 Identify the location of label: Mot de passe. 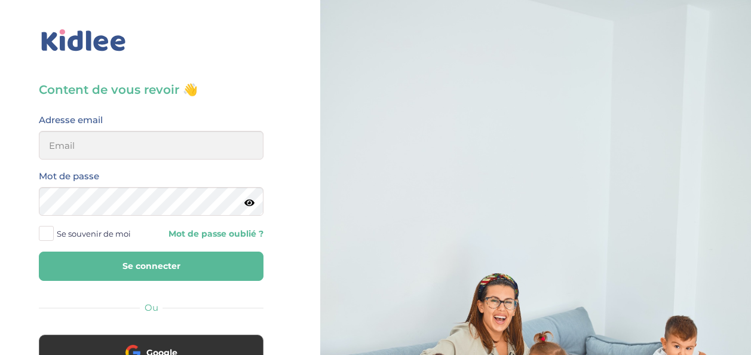
(69, 176).